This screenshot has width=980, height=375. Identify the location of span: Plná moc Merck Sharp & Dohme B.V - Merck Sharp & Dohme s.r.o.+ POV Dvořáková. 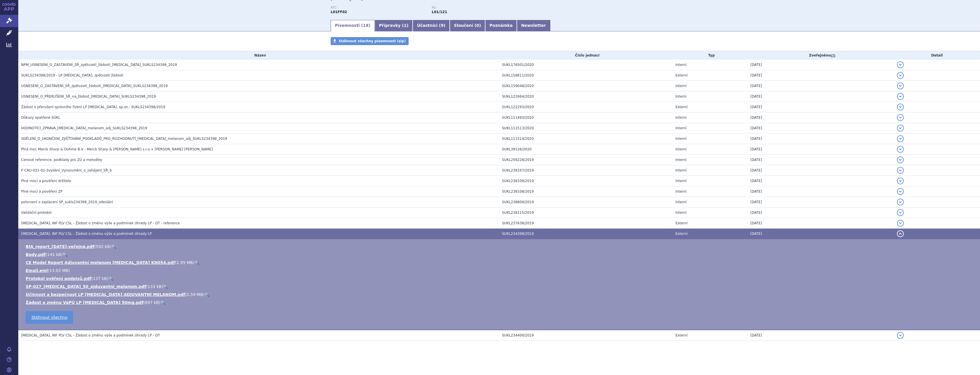
(117, 149).